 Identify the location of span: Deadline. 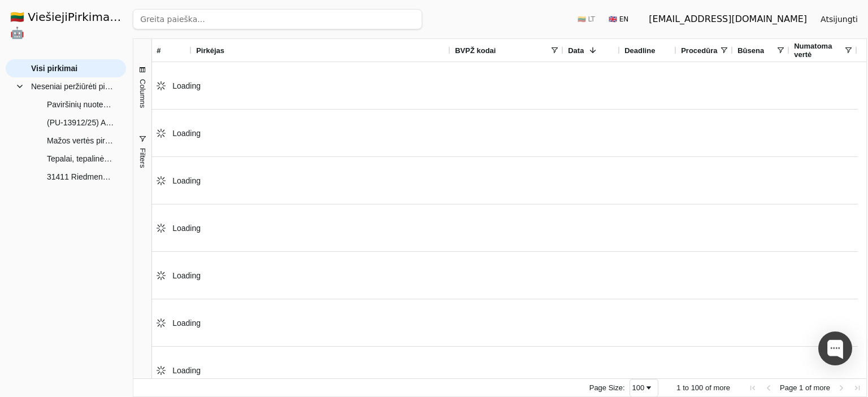
(640, 51).